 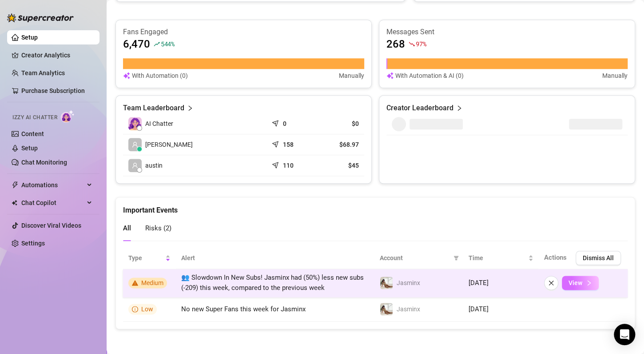 What do you see at coordinates (375, 206) in the screenshot?
I see `div: Important Events` at bounding box center [375, 206].